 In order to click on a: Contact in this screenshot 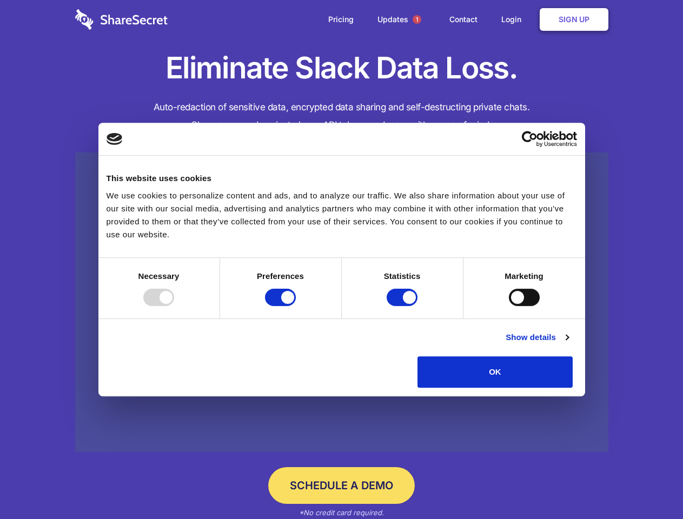, I will do `click(464, 19)`.